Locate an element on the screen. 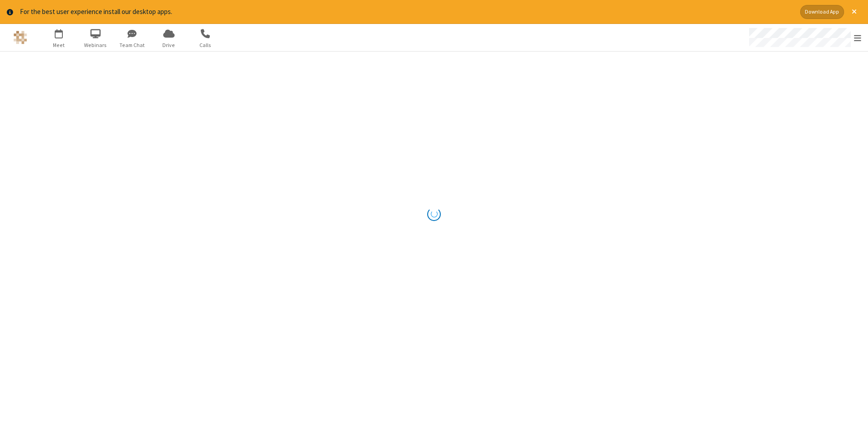 Image resolution: width=868 pixels, height=428 pixels. span: Calls is located at coordinates (206, 45).